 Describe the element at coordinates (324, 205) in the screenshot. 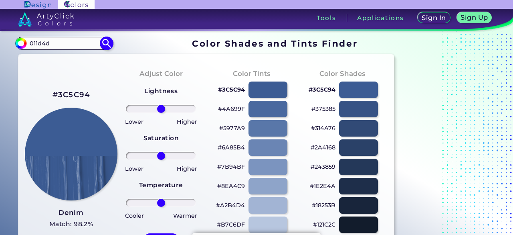

I see `p: #18253B` at that location.